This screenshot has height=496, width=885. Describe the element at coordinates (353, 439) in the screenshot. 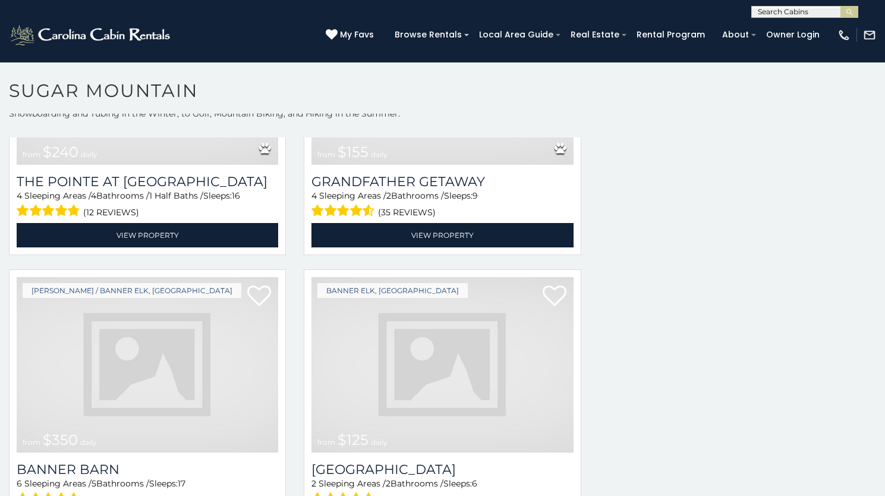

I see `span: $125` at that location.